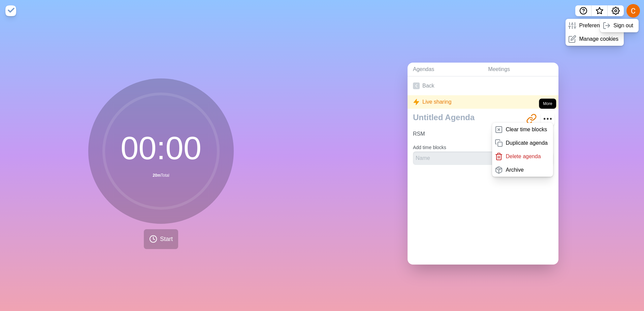 The height and width of the screenshot is (311, 644). Describe the element at coordinates (583, 11) in the screenshot. I see `button: Help` at that location.